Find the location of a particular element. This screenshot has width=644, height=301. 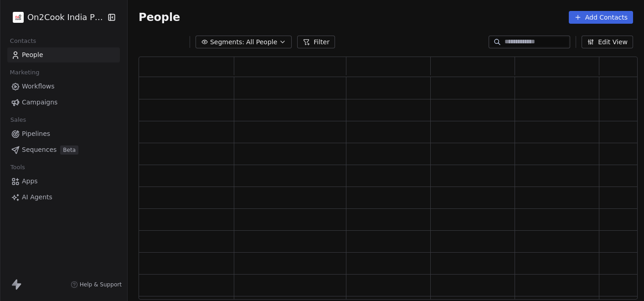

button: On2Cook India Pvt. Ltd. is located at coordinates (56, 17).